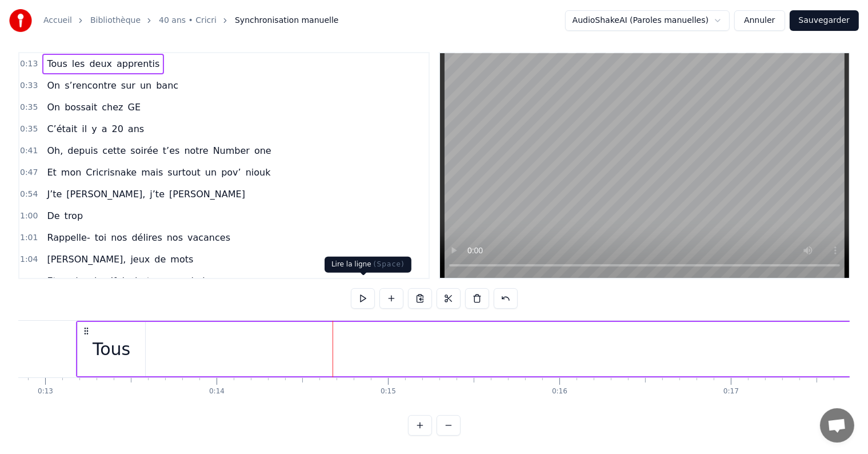 This screenshot has height=454, width=868. I want to click on div: 0:13, so click(45, 392).